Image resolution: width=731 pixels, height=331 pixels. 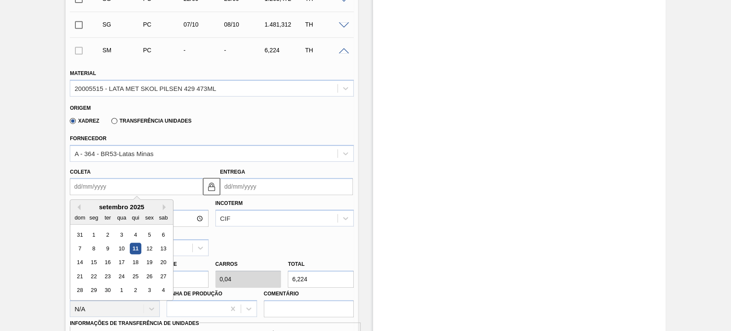 What do you see at coordinates (149, 234) in the screenshot?
I see `div: Choose sexta-feira, 5 de setembro de 2025` at bounding box center [149, 234].